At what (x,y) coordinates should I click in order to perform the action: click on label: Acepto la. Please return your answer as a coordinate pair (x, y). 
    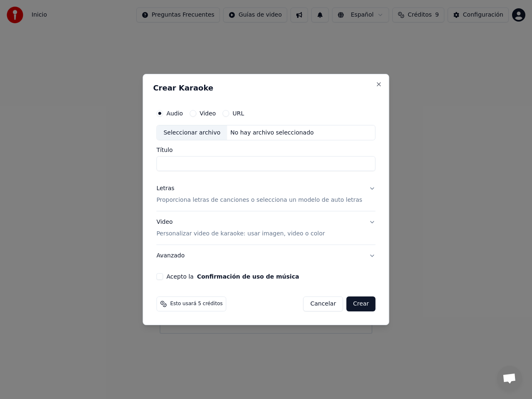
    Looking at the image, I should click on (232, 277).